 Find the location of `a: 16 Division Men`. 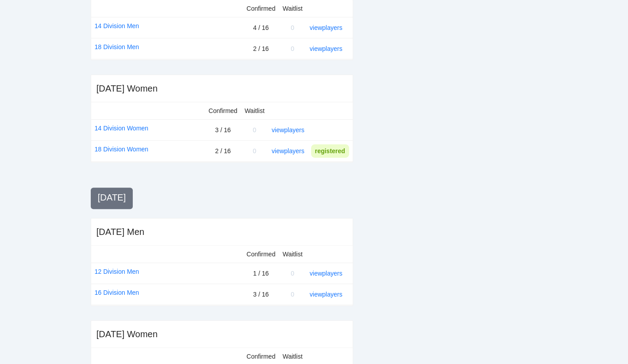

a: 16 Division Men is located at coordinates (117, 293).